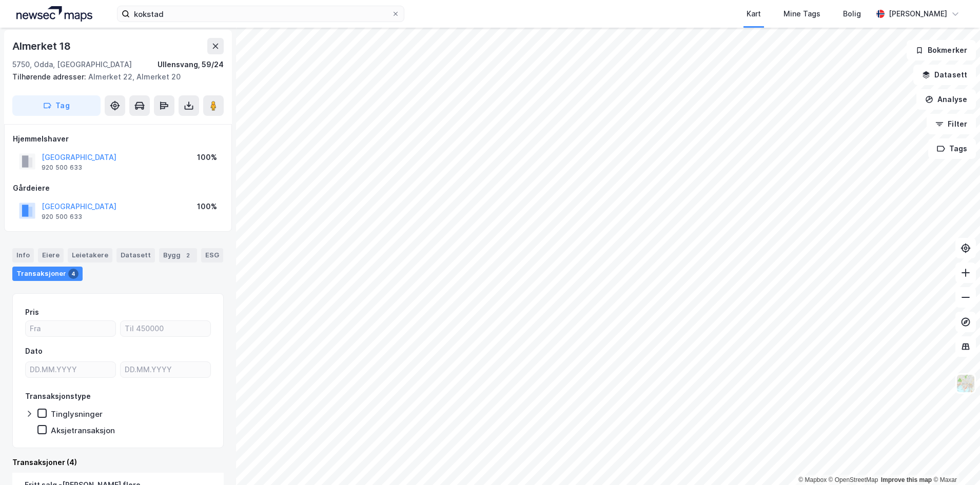  What do you see at coordinates (23, 255) in the screenshot?
I see `div: Info` at bounding box center [23, 255].